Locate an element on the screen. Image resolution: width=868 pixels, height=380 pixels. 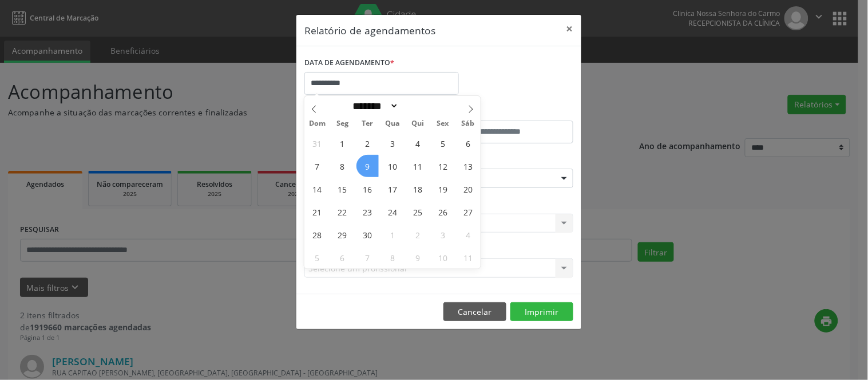
span: Setembro 23, 2025 is located at coordinates (368, 211).